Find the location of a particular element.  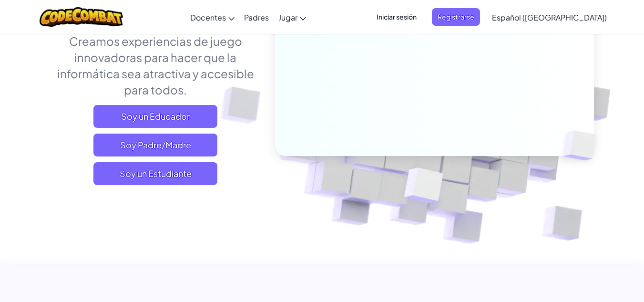

span: Registrarse is located at coordinates (456, 17).